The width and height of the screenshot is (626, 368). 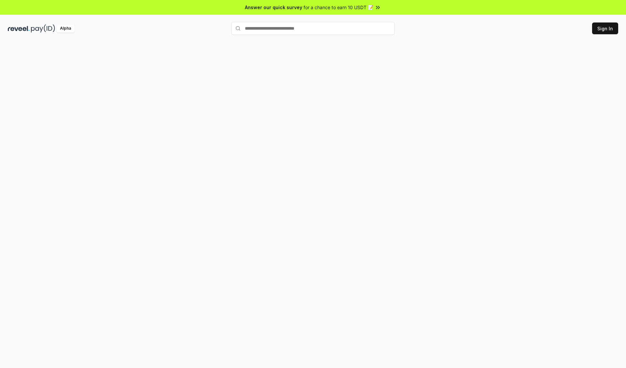 I want to click on img: pay_id, so click(x=43, y=28).